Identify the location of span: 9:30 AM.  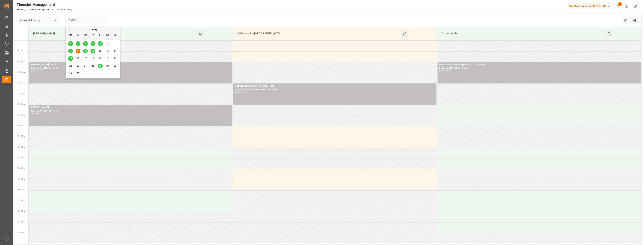
(22, 72).